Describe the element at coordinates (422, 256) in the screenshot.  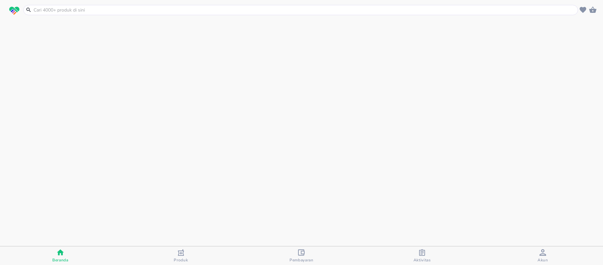
I see `button: Aktivitas` at that location.